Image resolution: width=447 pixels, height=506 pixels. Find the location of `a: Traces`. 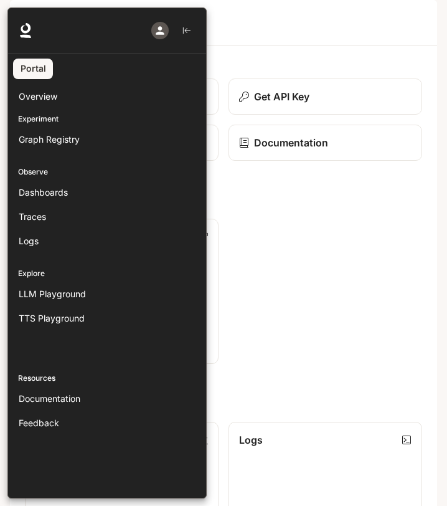

a: Traces is located at coordinates (107, 216).